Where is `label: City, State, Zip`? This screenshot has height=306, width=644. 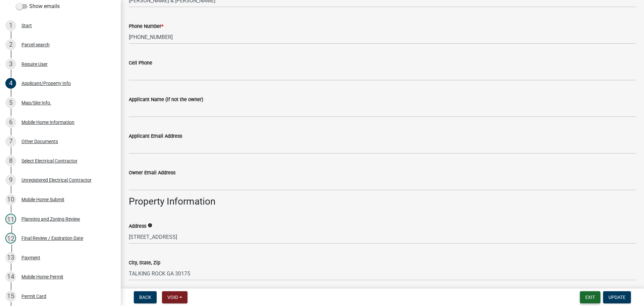
label: City, State, Zip is located at coordinates (144, 263).